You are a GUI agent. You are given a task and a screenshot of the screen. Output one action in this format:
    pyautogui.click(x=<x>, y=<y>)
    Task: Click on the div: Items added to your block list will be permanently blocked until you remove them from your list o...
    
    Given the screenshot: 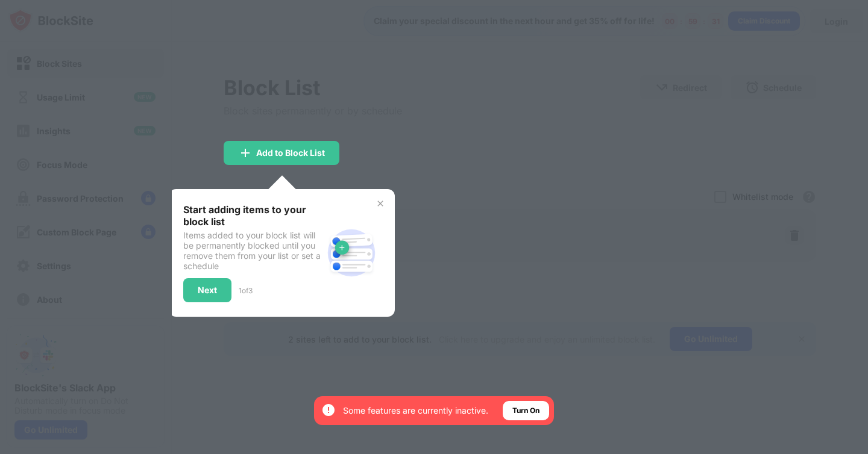 What is the action you would take?
    pyautogui.click(x=252, y=251)
    